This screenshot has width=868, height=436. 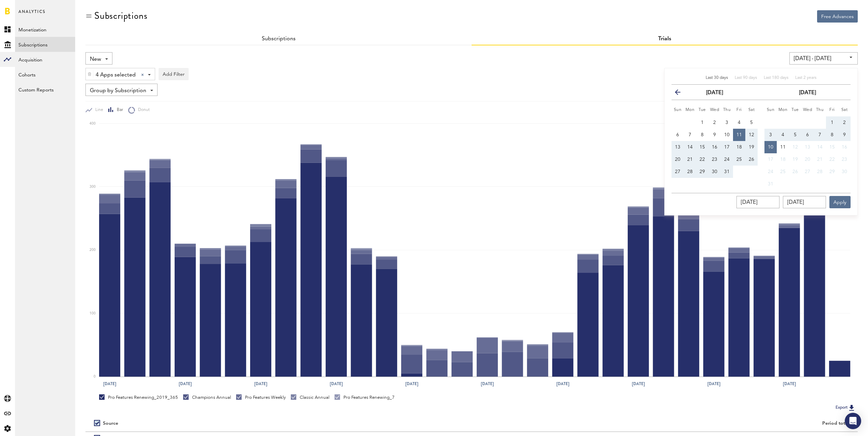 I want to click on span: 18, so click(x=739, y=147).